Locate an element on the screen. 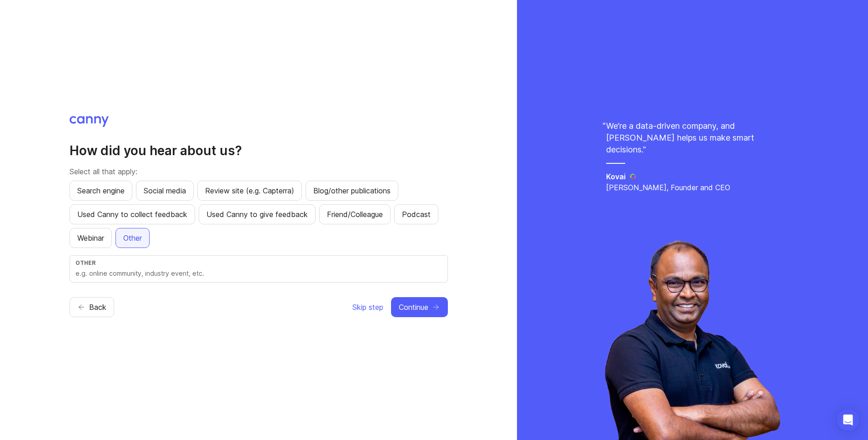  button: Social media is located at coordinates (165, 190).